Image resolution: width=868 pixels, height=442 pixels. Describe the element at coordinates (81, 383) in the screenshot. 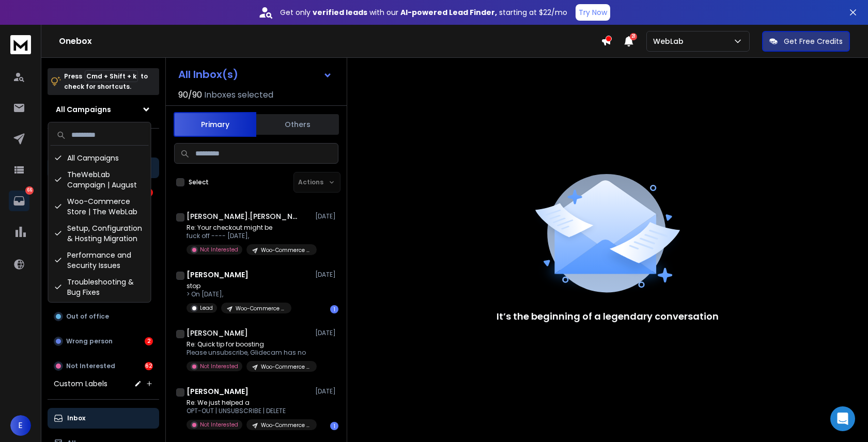

I see `h3: Custom Labels` at that location.